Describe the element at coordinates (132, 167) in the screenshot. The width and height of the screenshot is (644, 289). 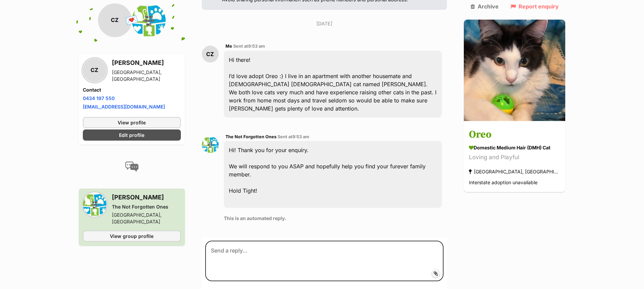
I see `img: conversation-icon-4a6f8262b818ee0b60e3300018af0b2d0b884aa5de6e9bcb8d3d4eeb1a70a7c4.svg` at that location.